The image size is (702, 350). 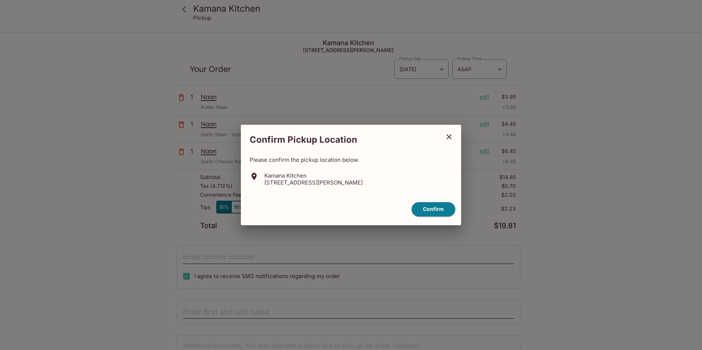 I want to click on p: Please confirm the pickup location below., so click(x=351, y=160).